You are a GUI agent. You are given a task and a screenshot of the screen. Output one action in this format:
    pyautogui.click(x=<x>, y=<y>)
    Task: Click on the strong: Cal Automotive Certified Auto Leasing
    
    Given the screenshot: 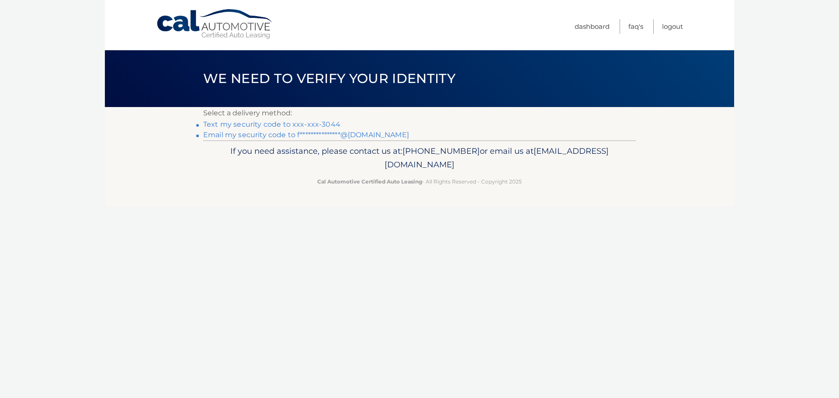 What is the action you would take?
    pyautogui.click(x=370, y=181)
    